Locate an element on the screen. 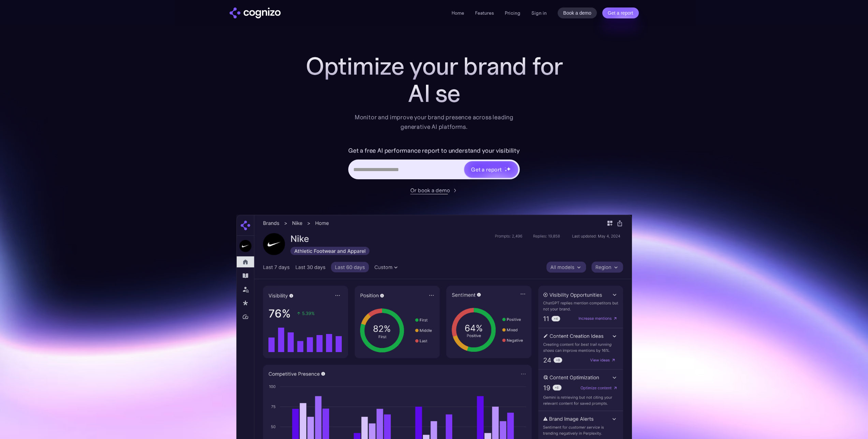  img: cognizo logo is located at coordinates (255, 13).